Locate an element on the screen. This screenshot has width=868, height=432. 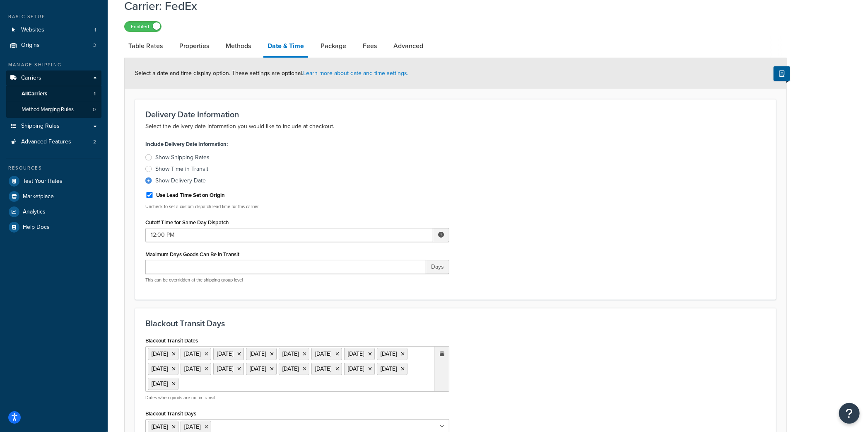
div: Basic Setup is located at coordinates (54, 16).